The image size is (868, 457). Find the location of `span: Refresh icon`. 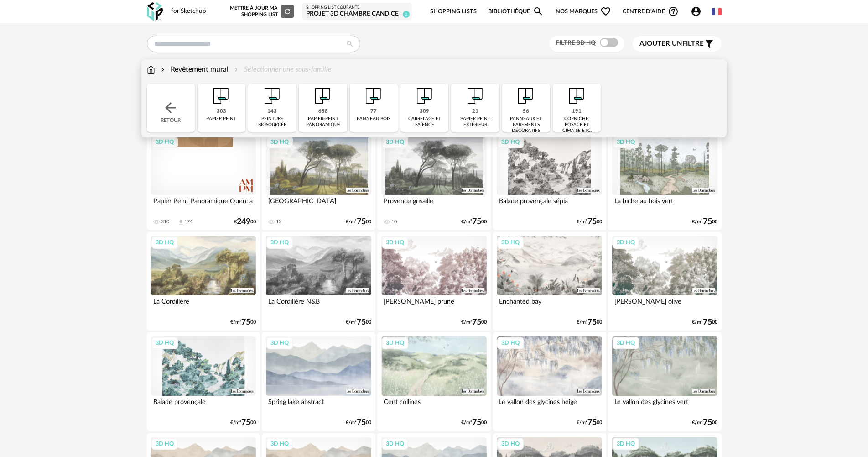

span: Refresh icon is located at coordinates (288, 11).